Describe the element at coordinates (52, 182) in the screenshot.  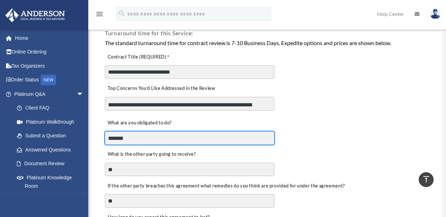
I see `a: Platinum Knowledge Room` at that location.